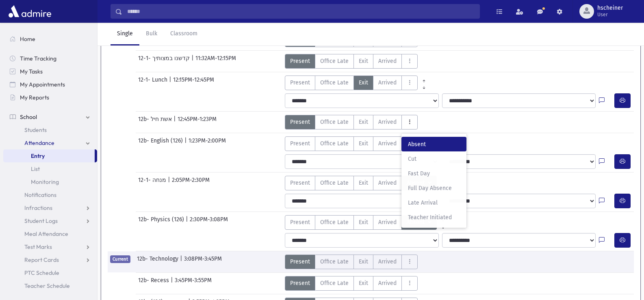 The width and height of the screenshot is (644, 300). I want to click on span: Notifications, so click(40, 195).